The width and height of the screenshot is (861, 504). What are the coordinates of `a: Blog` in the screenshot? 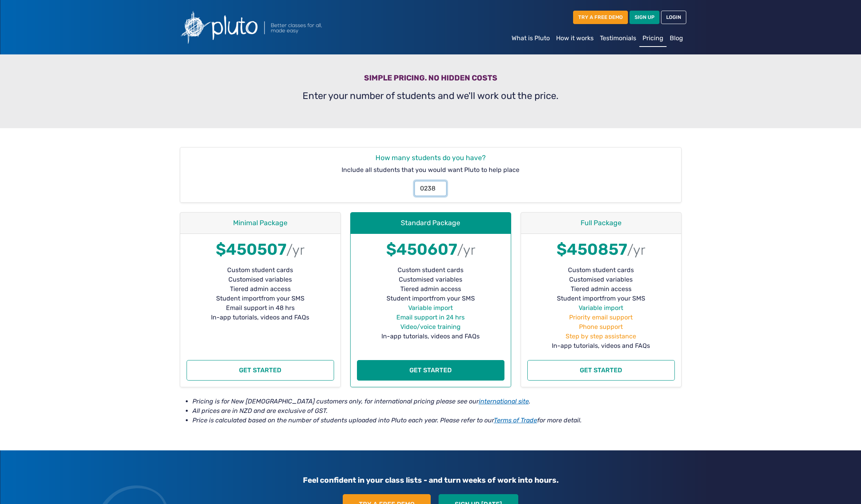 It's located at (676, 39).